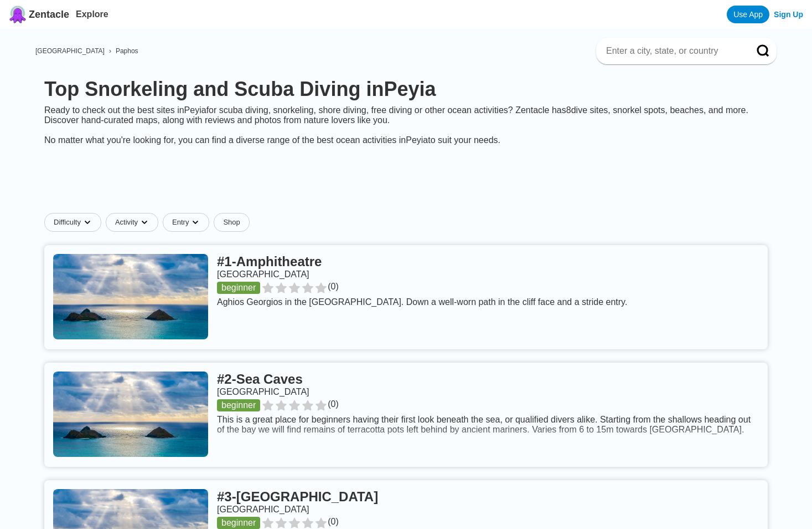  I want to click on a: Shop, so click(231, 222).